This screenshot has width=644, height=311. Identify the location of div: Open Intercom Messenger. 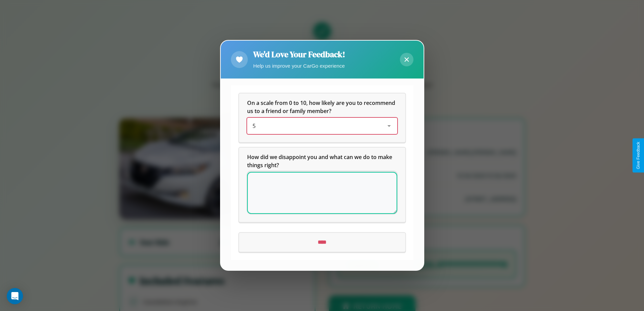
(15, 296).